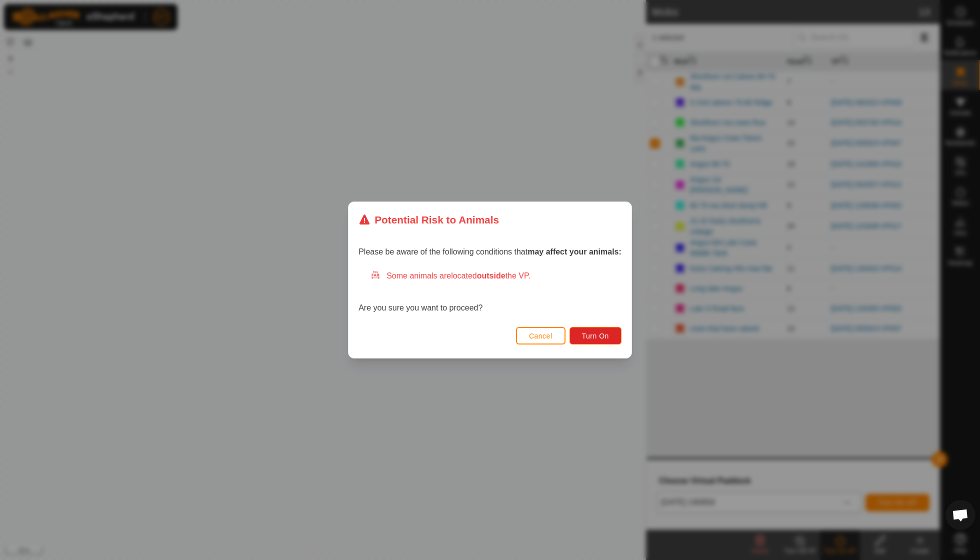 This screenshot has height=560, width=980. What do you see at coordinates (490, 292) in the screenshot?
I see `div: Are you sure you want to proceed?` at bounding box center [490, 292].